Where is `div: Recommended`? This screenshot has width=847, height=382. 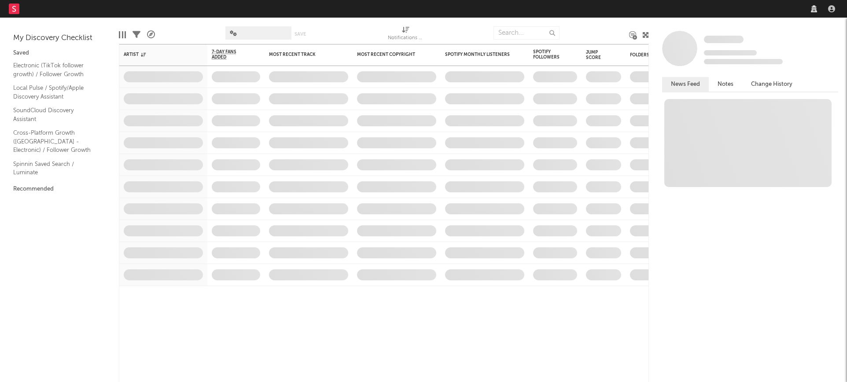
div: Recommended is located at coordinates (59, 189).